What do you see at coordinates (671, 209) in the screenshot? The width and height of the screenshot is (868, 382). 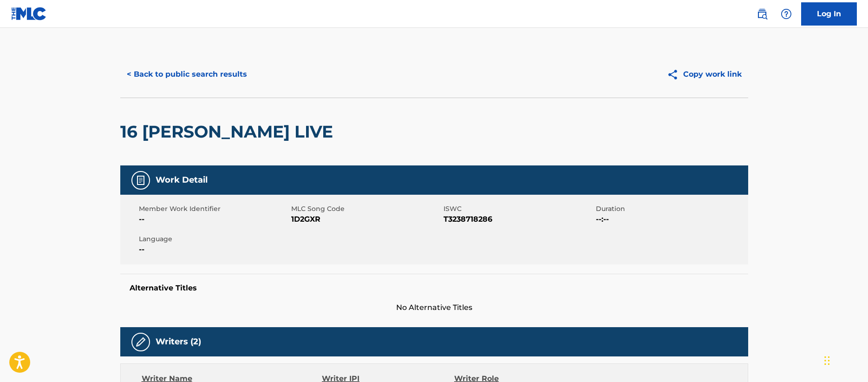 I see `span: Duration` at bounding box center [671, 209].